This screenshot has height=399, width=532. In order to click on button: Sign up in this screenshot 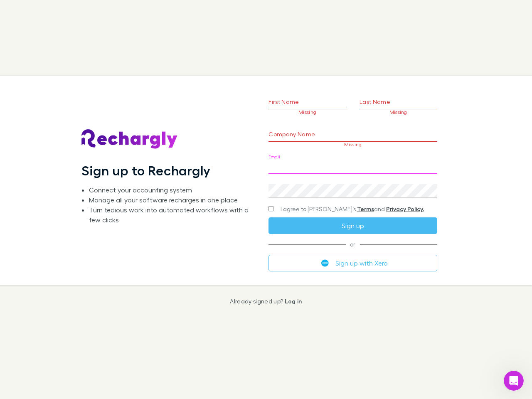, I will do `click(352, 225)`.